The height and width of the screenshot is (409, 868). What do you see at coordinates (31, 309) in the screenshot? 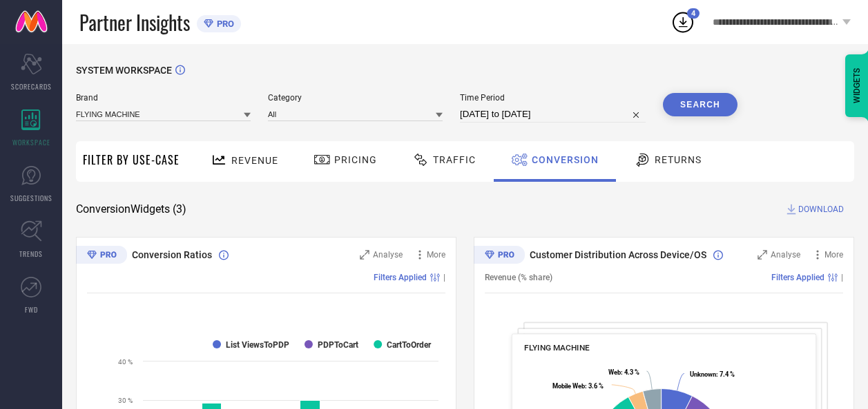
I see `span: FWD` at bounding box center [31, 309].